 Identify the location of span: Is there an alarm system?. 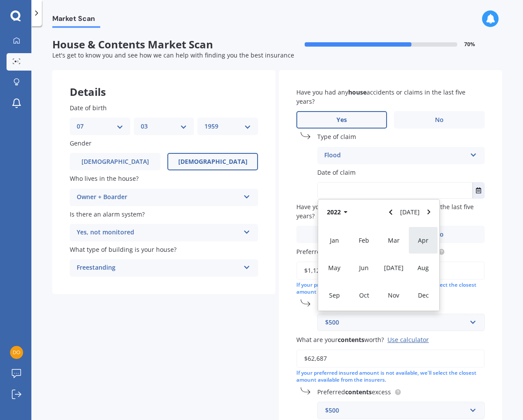
(107, 214).